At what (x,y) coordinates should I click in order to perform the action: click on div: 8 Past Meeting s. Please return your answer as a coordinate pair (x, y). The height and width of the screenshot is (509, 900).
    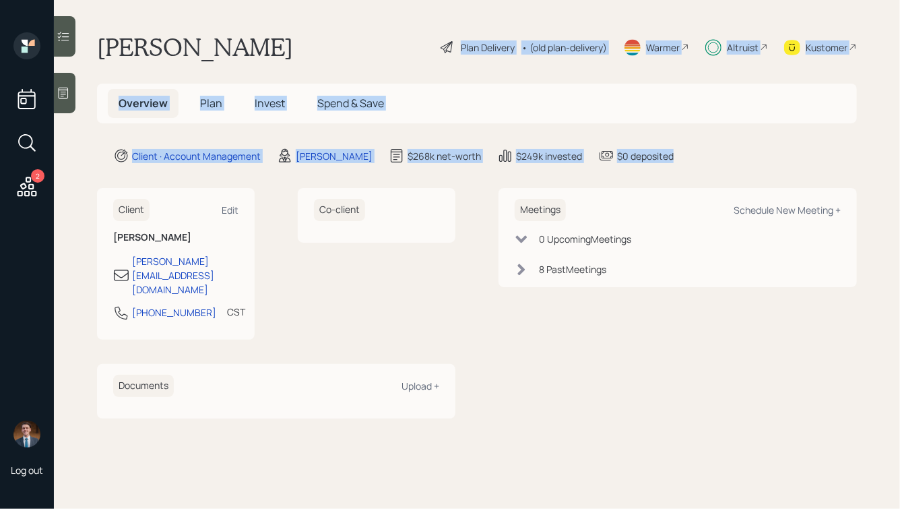
    Looking at the image, I should click on (573, 269).